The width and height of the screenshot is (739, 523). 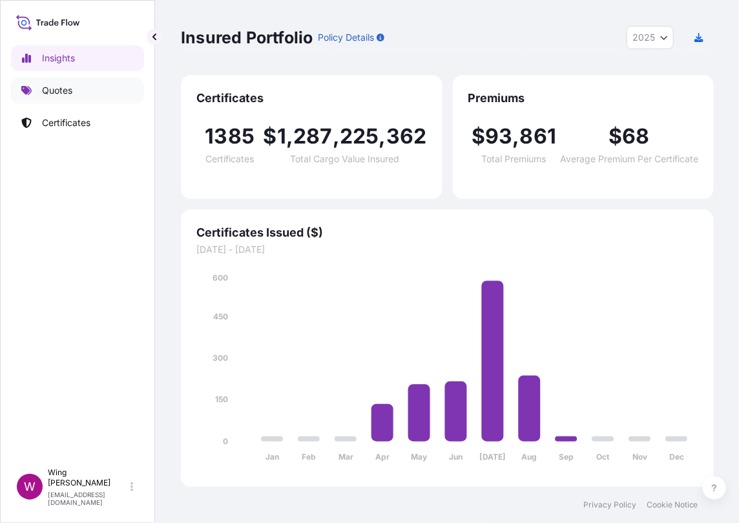 I want to click on tspan: May, so click(x=420, y=457).